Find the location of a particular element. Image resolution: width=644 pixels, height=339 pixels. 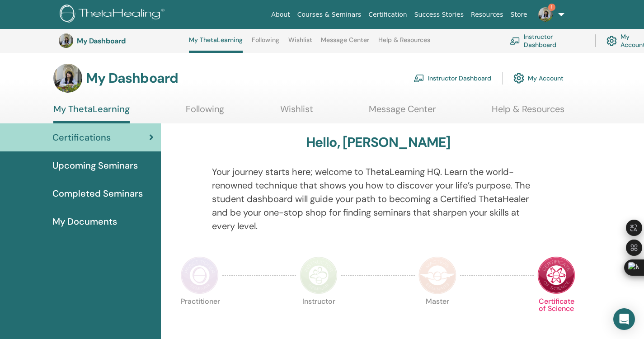

p: Master is located at coordinates (437, 317).